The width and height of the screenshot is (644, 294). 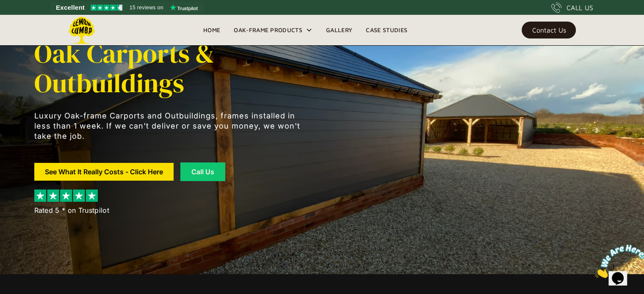 What do you see at coordinates (70, 8) in the screenshot?
I see `span: Excellent` at bounding box center [70, 8].